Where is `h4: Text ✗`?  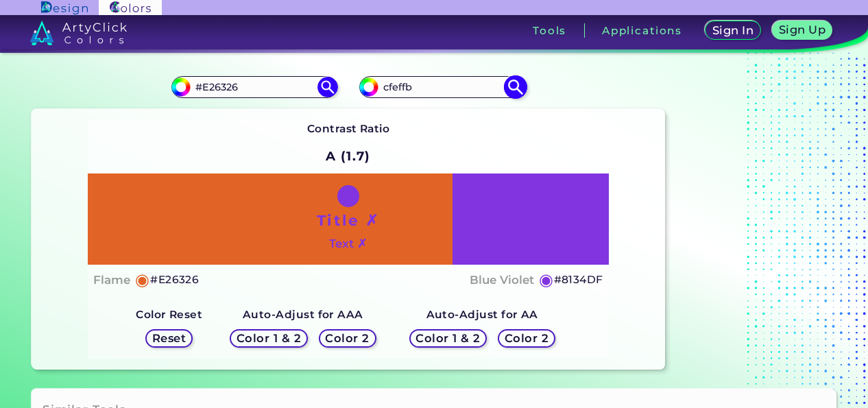 h4: Text ✗ is located at coordinates (348, 243).